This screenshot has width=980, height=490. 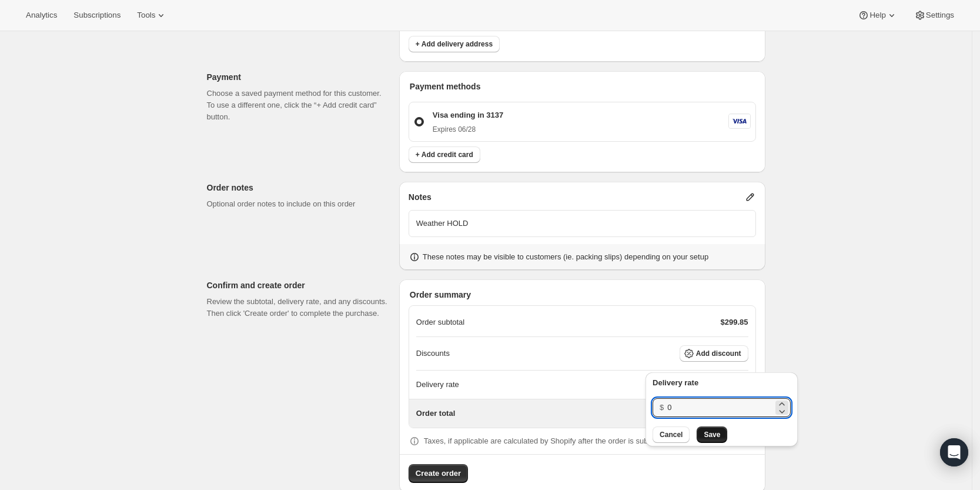 What do you see at coordinates (298, 77) in the screenshot?
I see `p: Payment` at bounding box center [298, 77].